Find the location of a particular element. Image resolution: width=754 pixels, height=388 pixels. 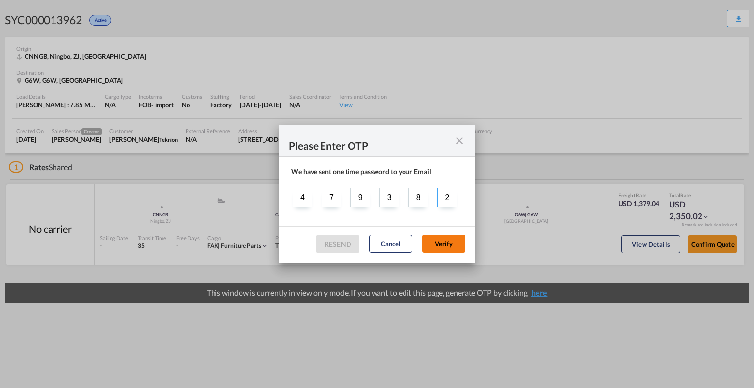

button: Cancel is located at coordinates (391, 244).